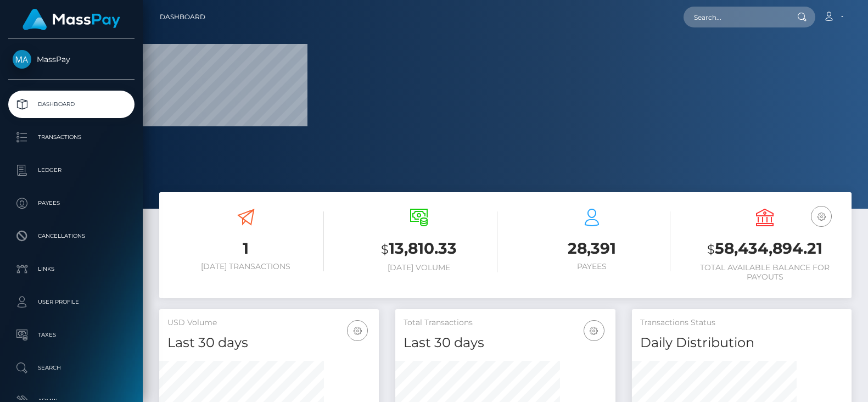  What do you see at coordinates (72, 302) in the screenshot?
I see `p: User Profile` at bounding box center [72, 302].